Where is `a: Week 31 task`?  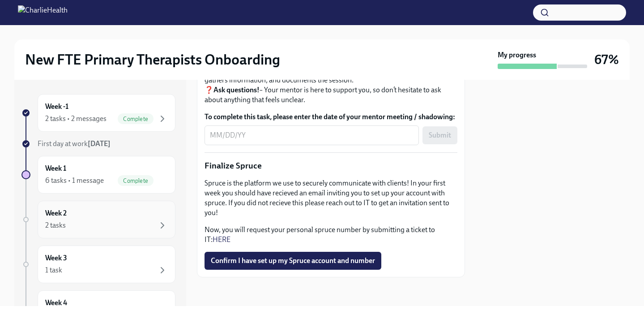 a: Week 31 task is located at coordinates (99, 264).